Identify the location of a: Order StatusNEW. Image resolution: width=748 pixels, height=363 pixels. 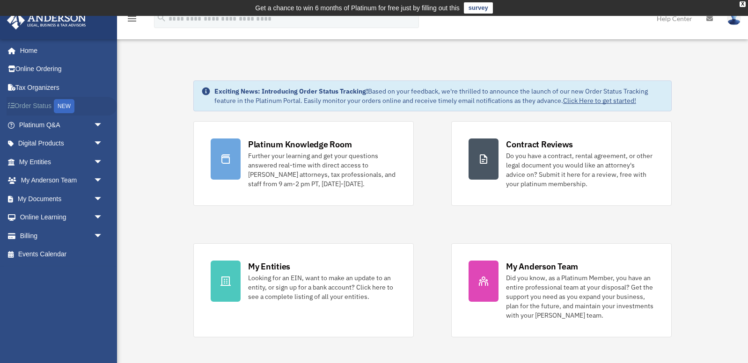
(62, 106).